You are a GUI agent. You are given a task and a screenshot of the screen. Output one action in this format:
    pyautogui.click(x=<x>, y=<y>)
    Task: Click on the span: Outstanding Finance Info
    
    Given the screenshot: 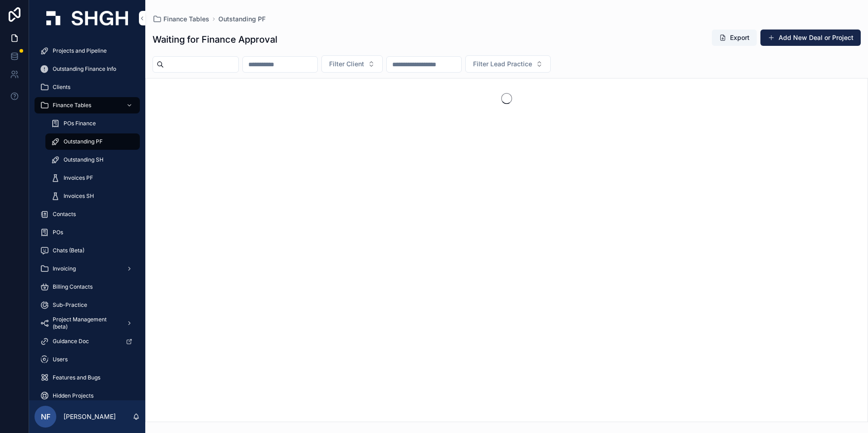 What is the action you would take?
    pyautogui.click(x=84, y=69)
    